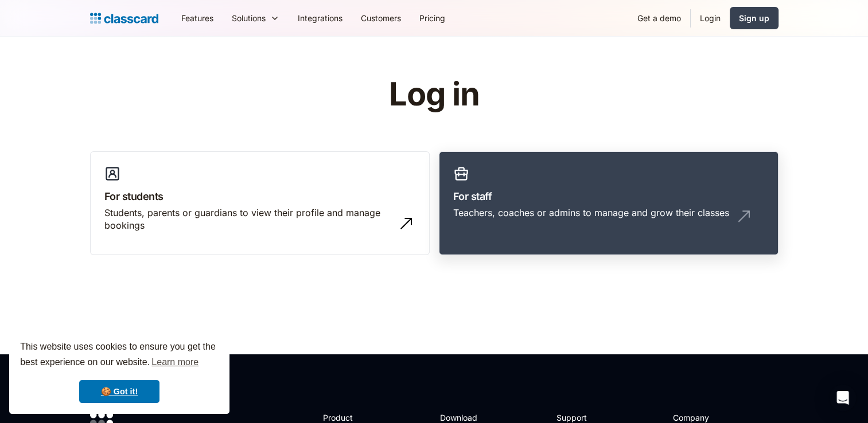 Image resolution: width=868 pixels, height=423 pixels. What do you see at coordinates (260, 203) in the screenshot?
I see `a: For studentsStudents, parents or guardians to view their profile and manage bookings` at bounding box center [260, 203].